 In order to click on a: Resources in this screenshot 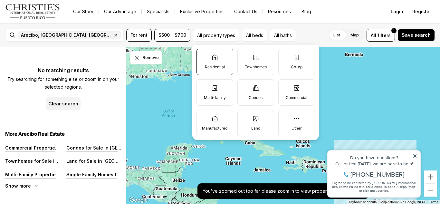, I will do `click(279, 12)`.